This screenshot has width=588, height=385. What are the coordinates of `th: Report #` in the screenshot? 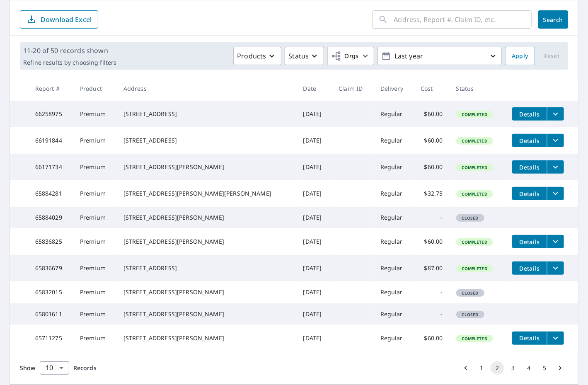 It's located at (51, 88).